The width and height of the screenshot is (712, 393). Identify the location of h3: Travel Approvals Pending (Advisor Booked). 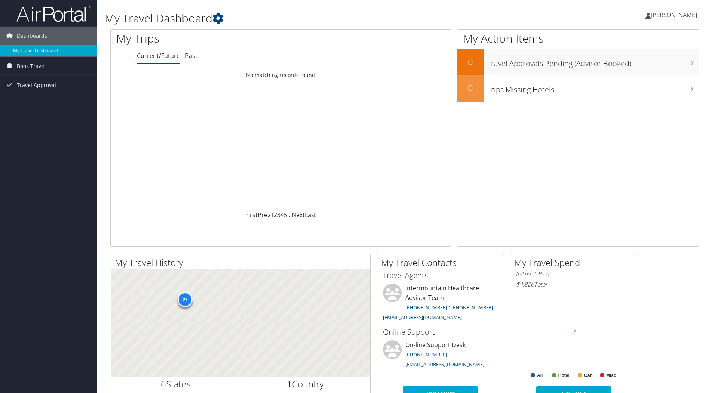
(593, 62).